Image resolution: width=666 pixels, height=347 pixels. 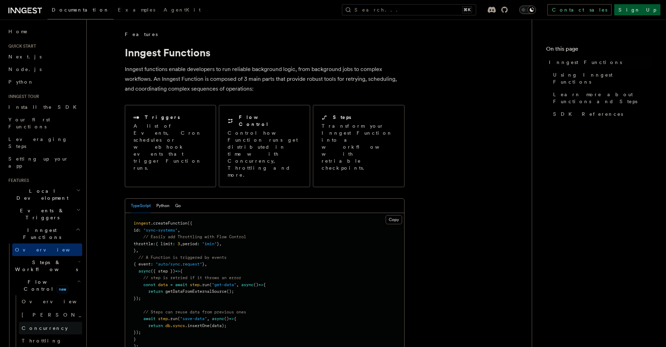 What do you see at coordinates (218, 326) in the screenshot?
I see `span: (data);` at bounding box center [218, 326].